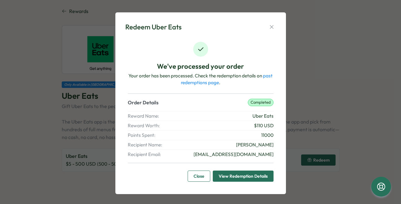  I want to click on p: We've processed your order, so click(200, 66).